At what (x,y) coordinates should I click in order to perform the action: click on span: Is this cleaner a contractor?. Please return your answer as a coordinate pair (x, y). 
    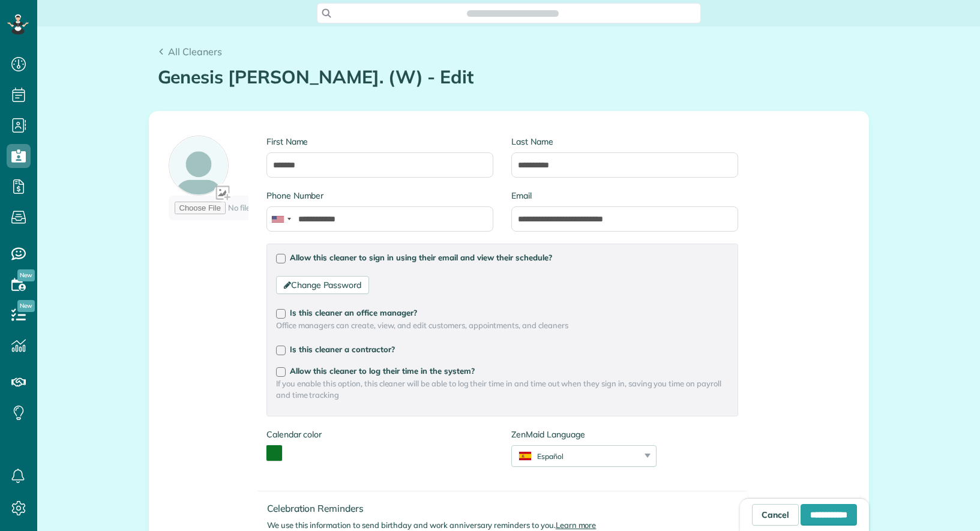
    Looking at the image, I should click on (342, 349).